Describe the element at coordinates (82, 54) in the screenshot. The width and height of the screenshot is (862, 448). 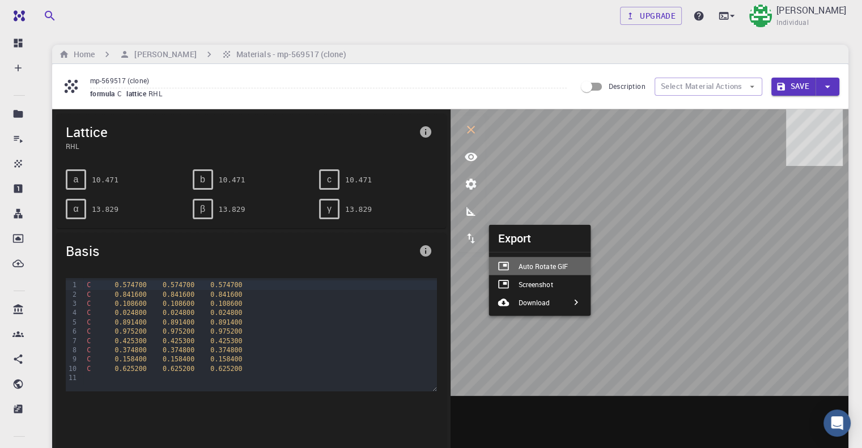
I see `h6: Home` at that location.